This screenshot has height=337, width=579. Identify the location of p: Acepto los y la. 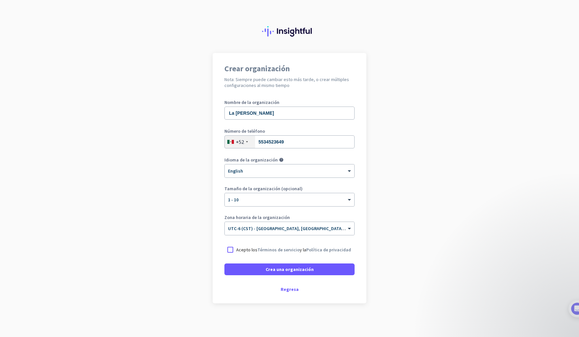
(293, 250).